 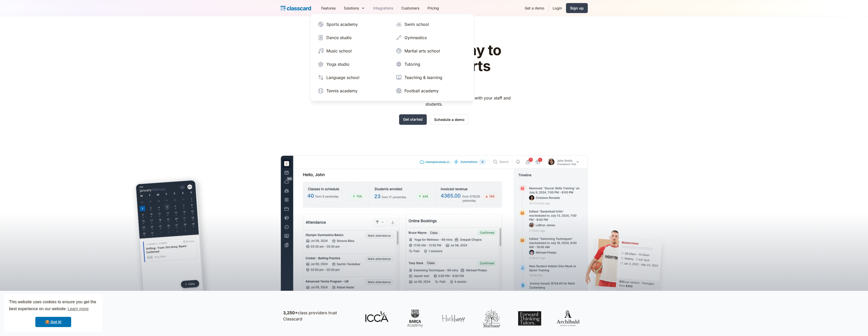 I want to click on a: Gymnastics, so click(x=431, y=38).